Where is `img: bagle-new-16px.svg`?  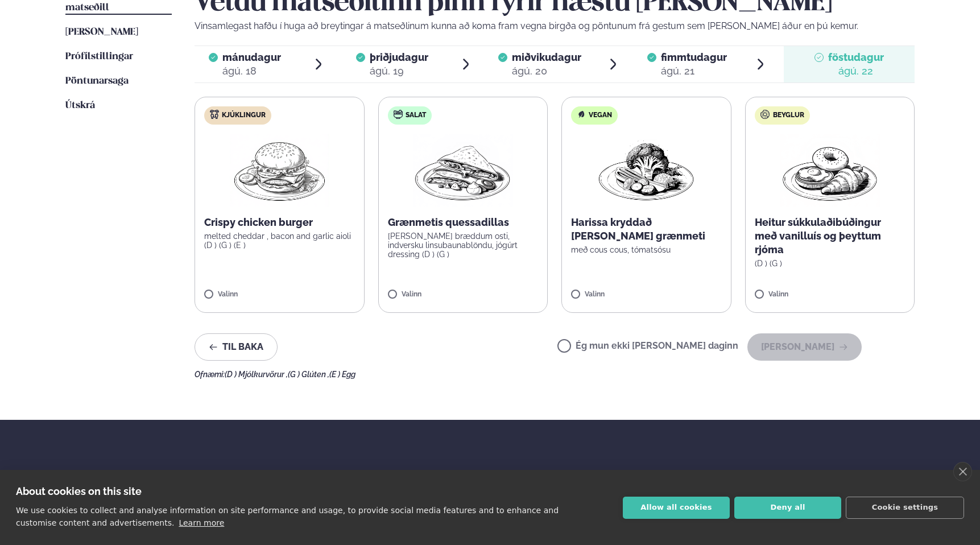 img: bagle-new-16px.svg is located at coordinates (766, 114).